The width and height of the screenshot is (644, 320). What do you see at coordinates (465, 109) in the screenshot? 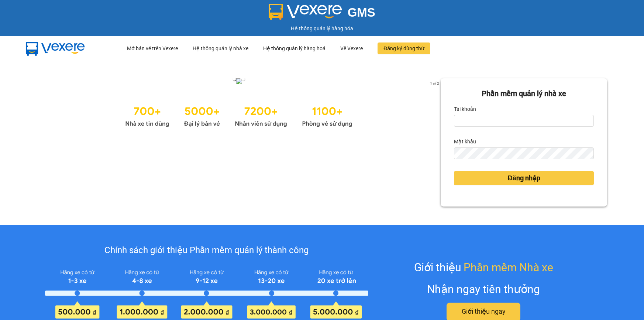
I see `label: Tài khoản` at bounding box center [465, 109].